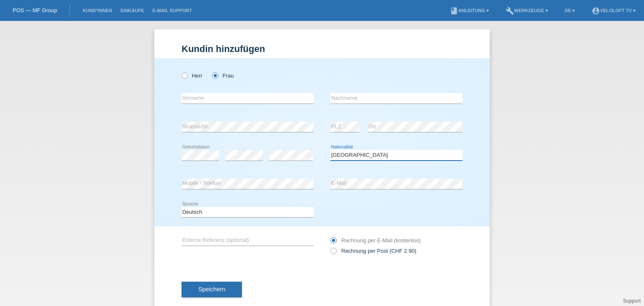 This screenshot has height=306, width=644. Describe the element at coordinates (333, 253) in the screenshot. I see `input: Rechnung per Post (CHF 2.90)` at that location.